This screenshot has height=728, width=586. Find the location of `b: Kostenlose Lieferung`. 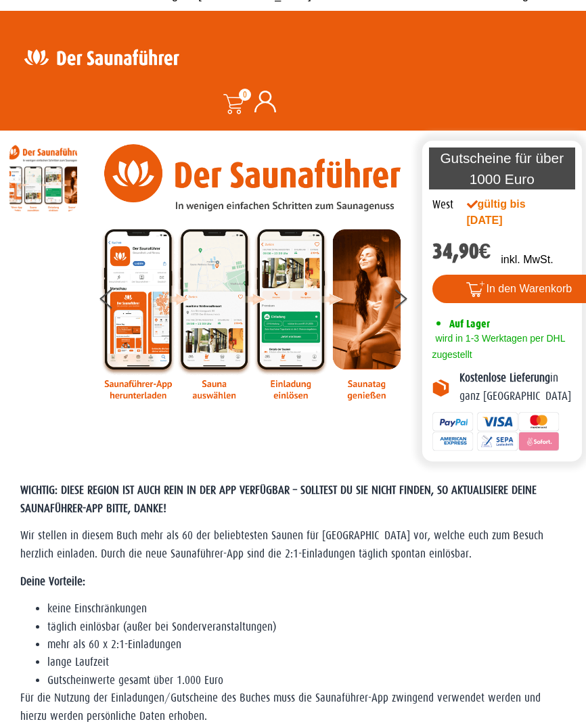

b: Kostenlose Lieferung is located at coordinates (505, 377).